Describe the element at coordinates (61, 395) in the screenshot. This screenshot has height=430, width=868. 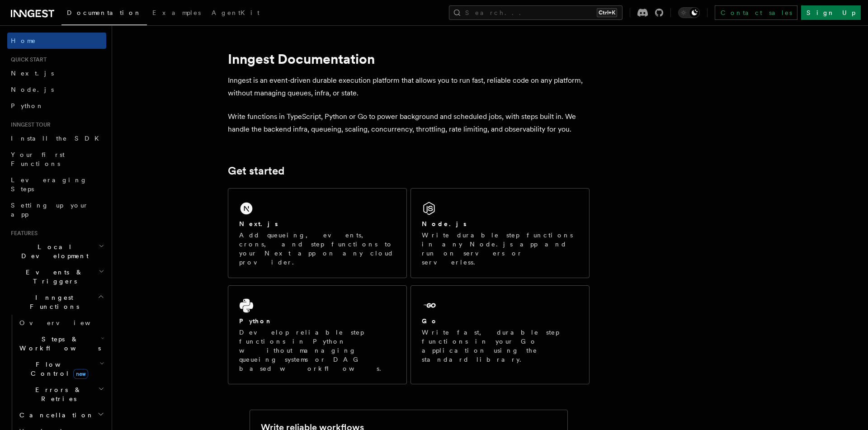
I see `button: Errors & Retries` at that location.